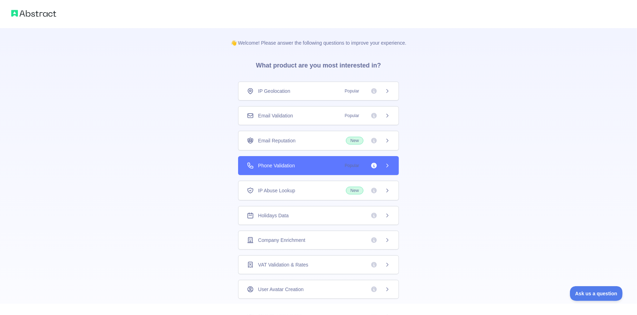 This screenshot has height=315, width=637. What do you see at coordinates (275, 116) in the screenshot?
I see `span: Email Validation` at bounding box center [275, 116].